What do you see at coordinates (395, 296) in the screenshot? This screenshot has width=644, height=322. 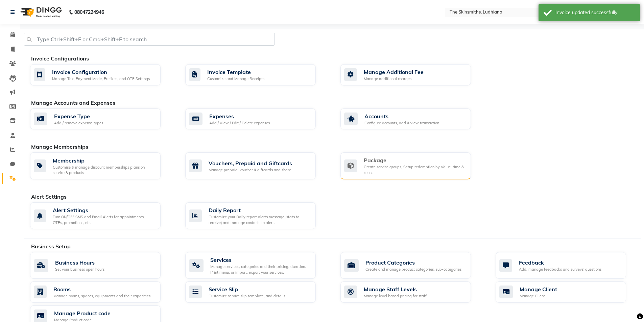 I see `div: Manage level based pricing for staff` at bounding box center [395, 296].